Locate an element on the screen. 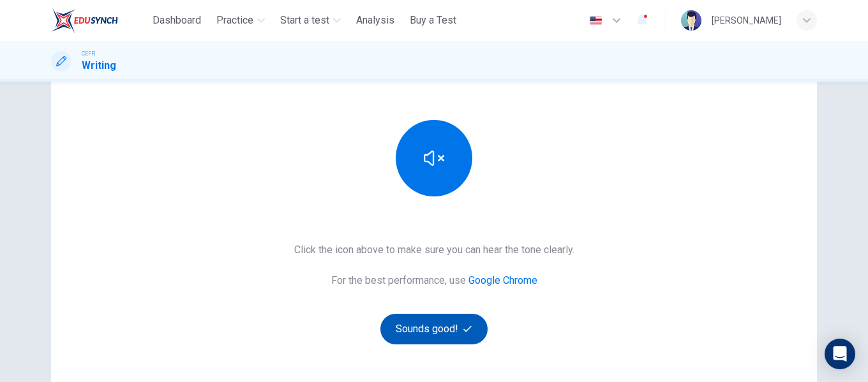  span: Dashboard is located at coordinates (177, 21).